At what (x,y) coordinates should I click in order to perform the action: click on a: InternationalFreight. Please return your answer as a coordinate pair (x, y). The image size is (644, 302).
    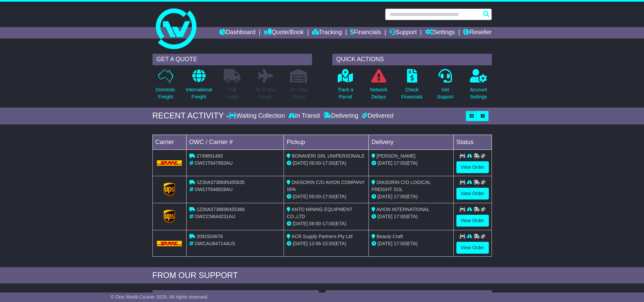
    Looking at the image, I should click on (199, 86).